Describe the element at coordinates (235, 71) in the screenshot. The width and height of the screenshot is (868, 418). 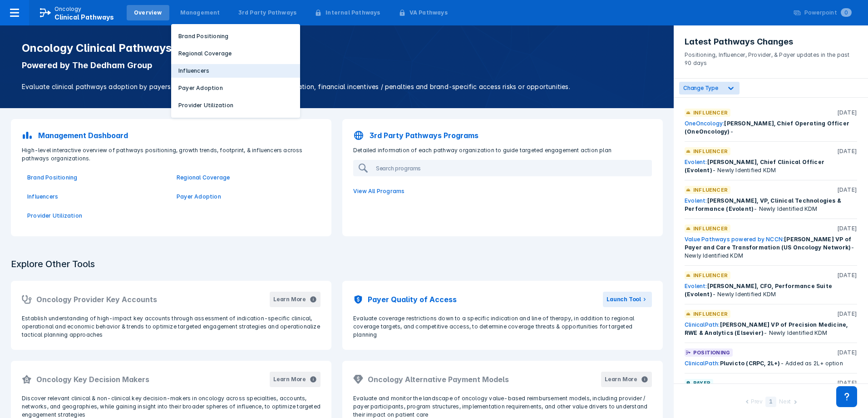
I see `button: Influencers` at that location.